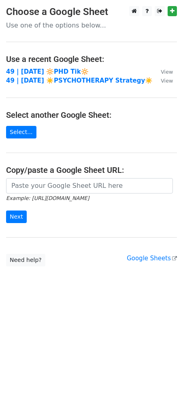  What do you see at coordinates (26, 260) in the screenshot?
I see `a: Need help?` at bounding box center [26, 260].